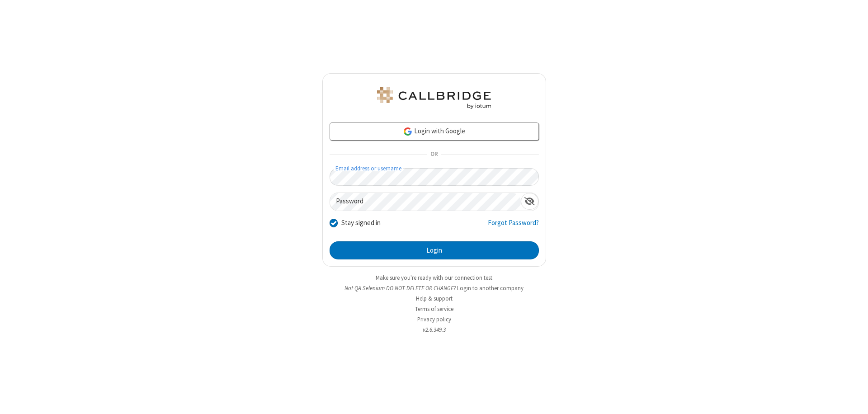 The height and width of the screenshot is (414, 868). I want to click on label: Stay signed in, so click(361, 223).